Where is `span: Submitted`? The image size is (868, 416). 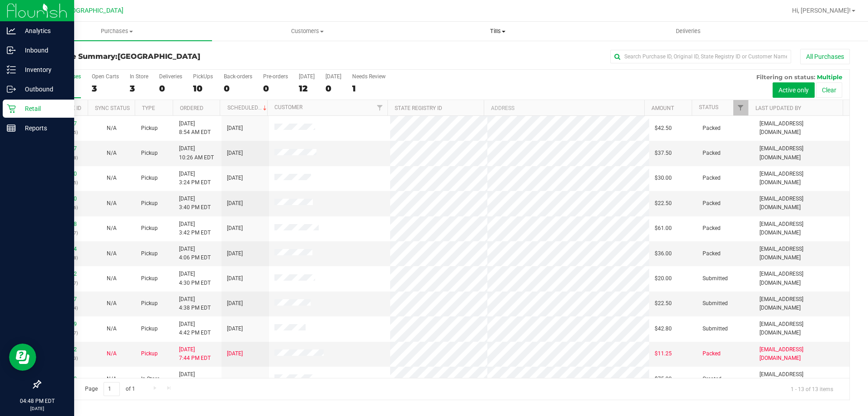 span: Submitted is located at coordinates (716, 279).